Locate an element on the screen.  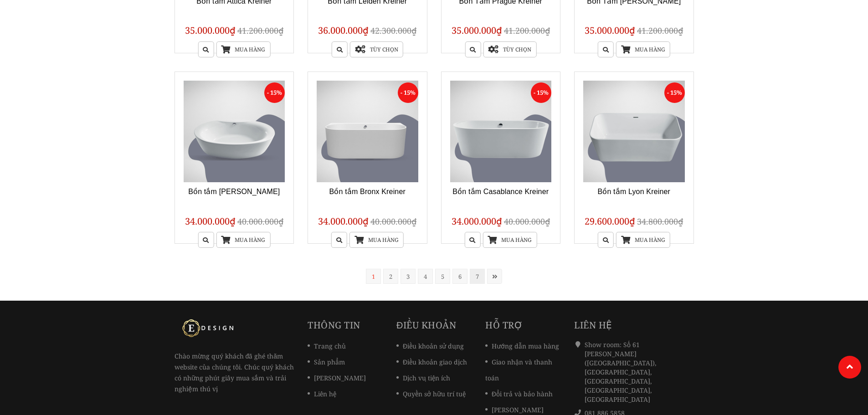
a: 7 is located at coordinates (477, 276).